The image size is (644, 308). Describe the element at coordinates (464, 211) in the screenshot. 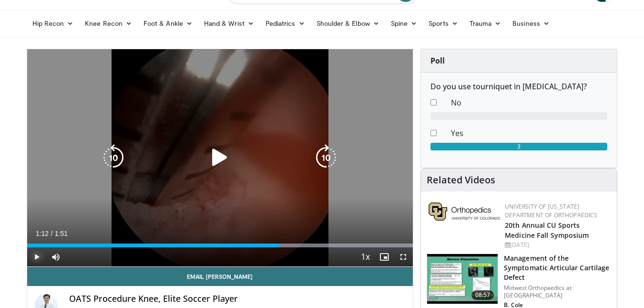

I see `img: 355603a8-37da-49b6-856f-e00d7e9307d3.png.150x105_q85_autocrop_double_scale_upscale_version-0.2.png` at that location.